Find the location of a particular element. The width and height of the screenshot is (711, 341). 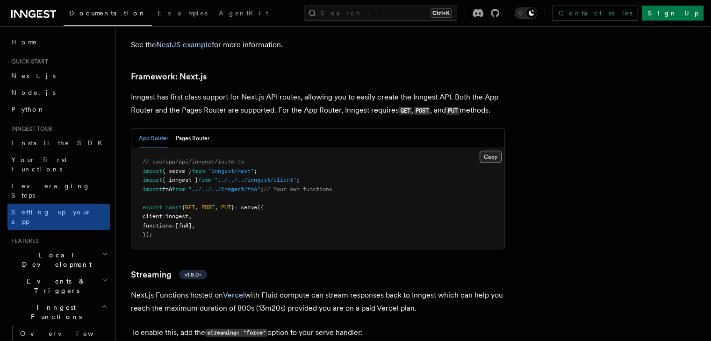

a: Framework: Next.js is located at coordinates (169, 77).